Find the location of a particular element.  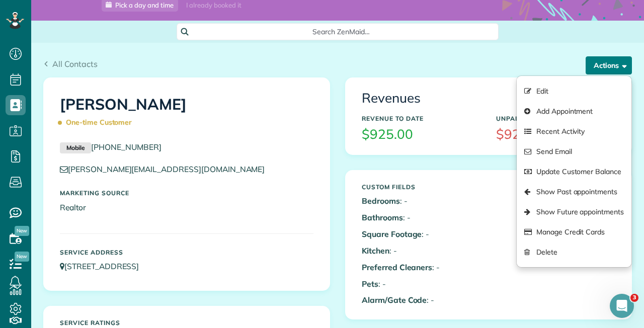

a: Manage Credit Cards is located at coordinates (574, 232).